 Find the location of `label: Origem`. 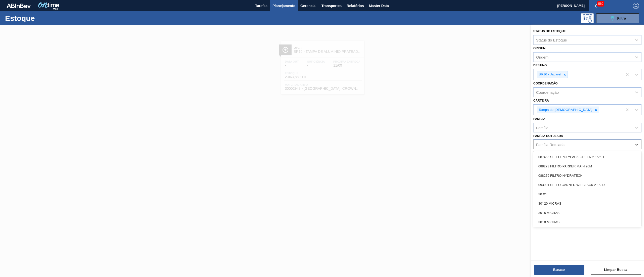

label: Origem is located at coordinates (540, 48).